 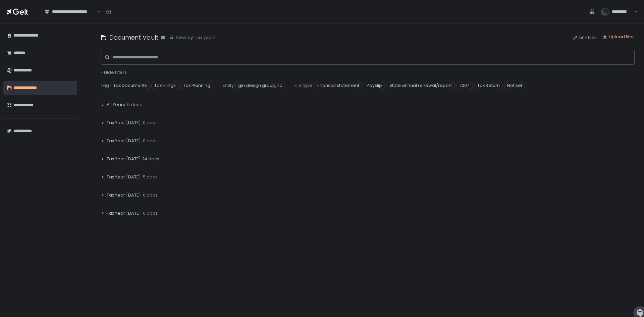 What do you see at coordinates (114, 72) in the screenshot?
I see `button: - Hide filters` at bounding box center [114, 72].